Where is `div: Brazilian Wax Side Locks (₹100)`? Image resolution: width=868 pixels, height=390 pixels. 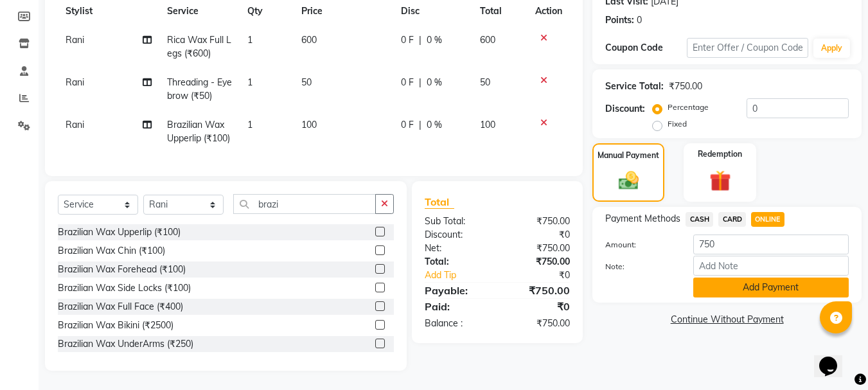
div: Brazilian Wax Side Locks (₹100) is located at coordinates (124, 288).